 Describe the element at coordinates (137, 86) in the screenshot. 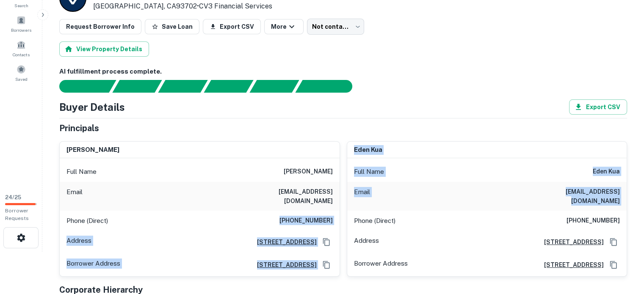

I see `div: Your request is received and processing...` at that location.